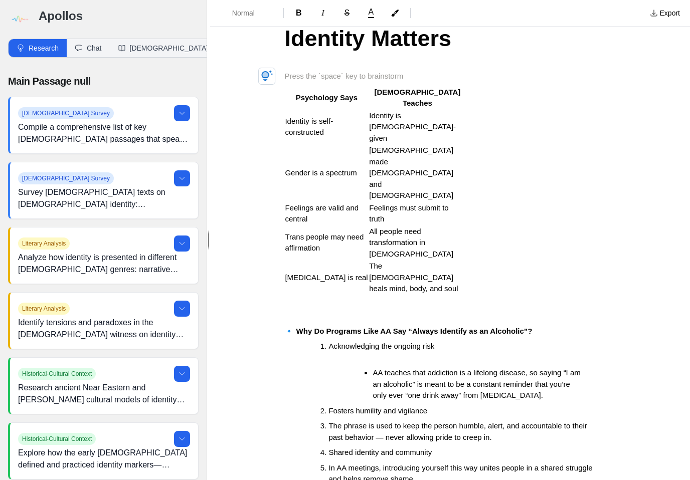 This screenshot has height=480, width=690. Describe the element at coordinates (320, 172) in the screenshot. I see `span: Gender is a spectrum` at that location.